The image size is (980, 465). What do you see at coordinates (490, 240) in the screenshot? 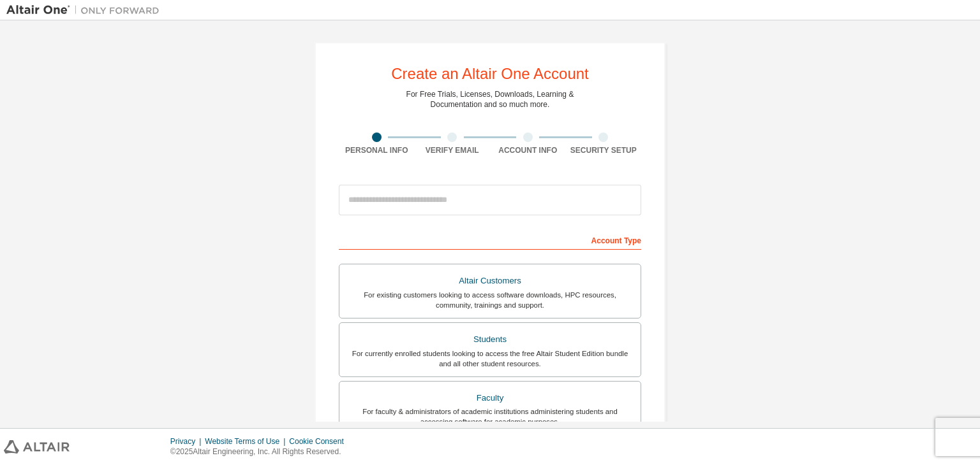
I see `div: Account Type` at bounding box center [490, 240].